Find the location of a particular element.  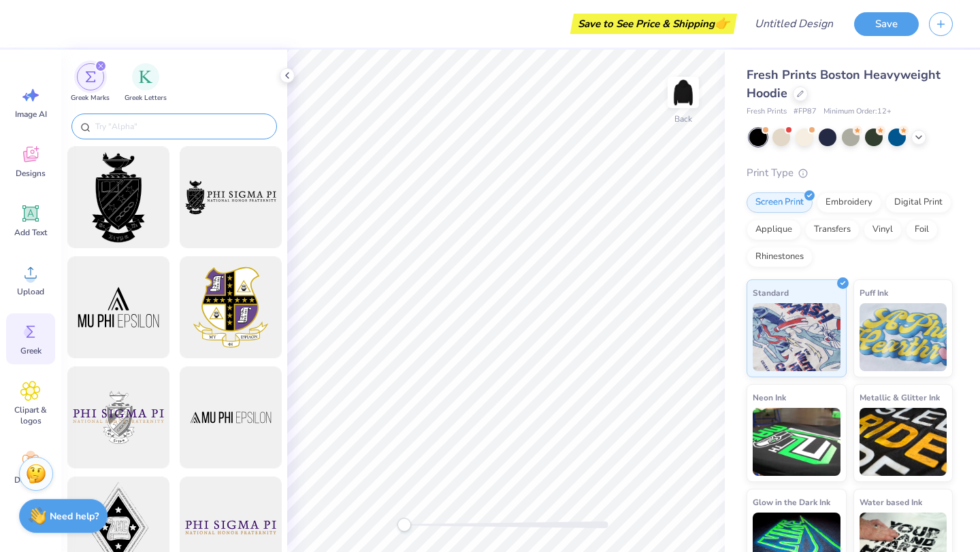

span: Greek Letters is located at coordinates (146, 98).